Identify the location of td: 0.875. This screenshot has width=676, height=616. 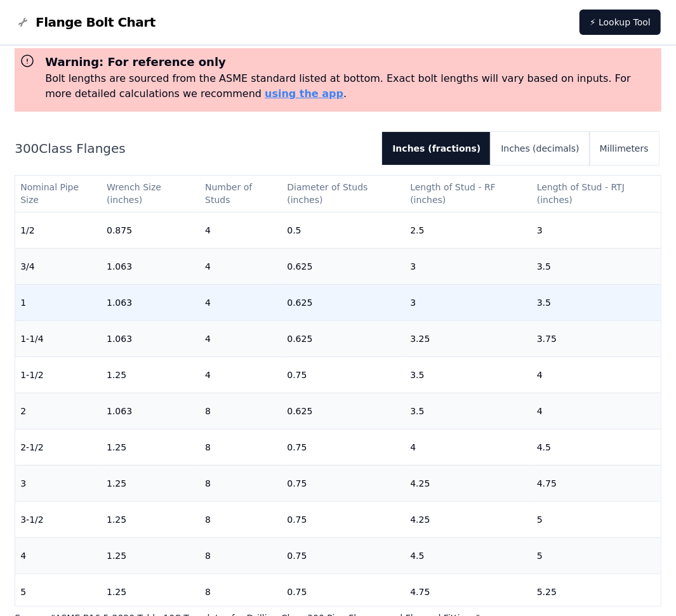
(151, 230).